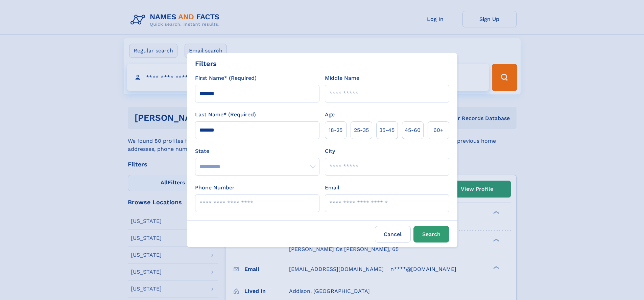  I want to click on label: Age, so click(330, 115).